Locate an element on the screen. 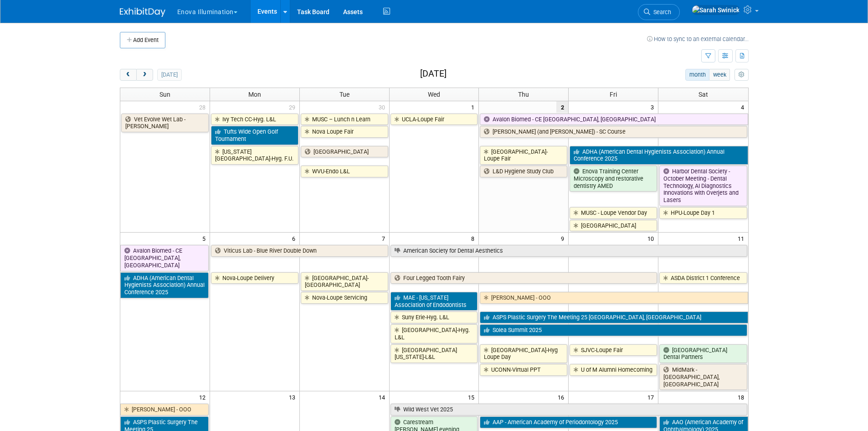 This screenshot has height=431, width=868. span: 30 is located at coordinates (383, 107).